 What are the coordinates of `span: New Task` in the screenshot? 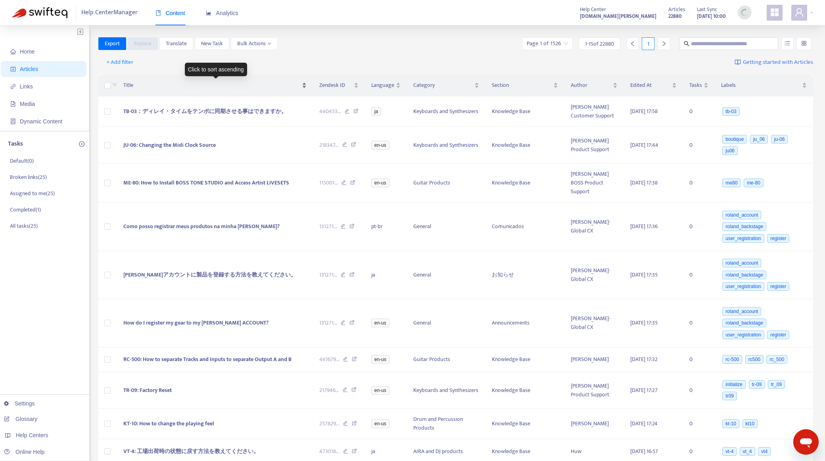 It's located at (212, 44).